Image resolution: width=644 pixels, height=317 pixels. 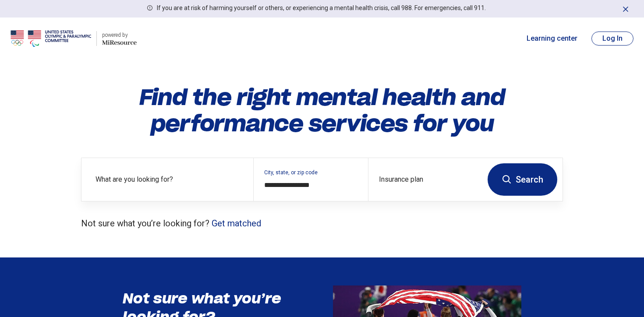 What do you see at coordinates (119, 35) in the screenshot?
I see `div: powered by` at bounding box center [119, 35].